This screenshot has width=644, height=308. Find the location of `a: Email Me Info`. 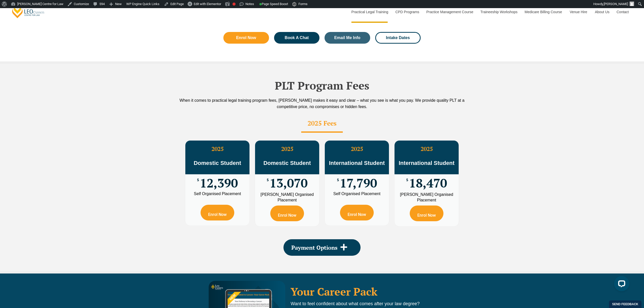

a: Email Me Info is located at coordinates (347, 38).